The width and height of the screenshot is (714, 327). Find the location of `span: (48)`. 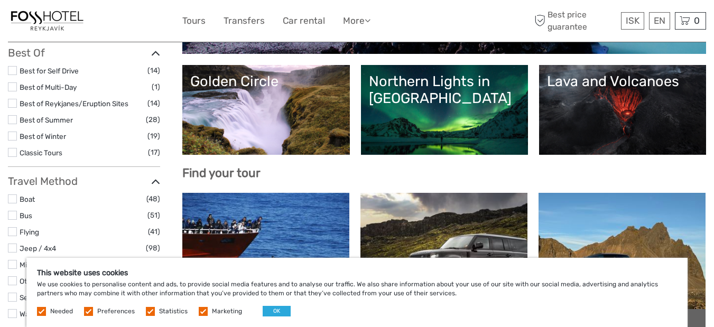

span: (48) is located at coordinates (153, 199).